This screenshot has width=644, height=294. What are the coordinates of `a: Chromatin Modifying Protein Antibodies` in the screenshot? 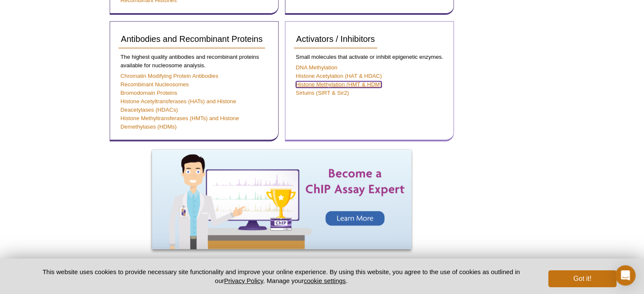 It's located at (169, 76).